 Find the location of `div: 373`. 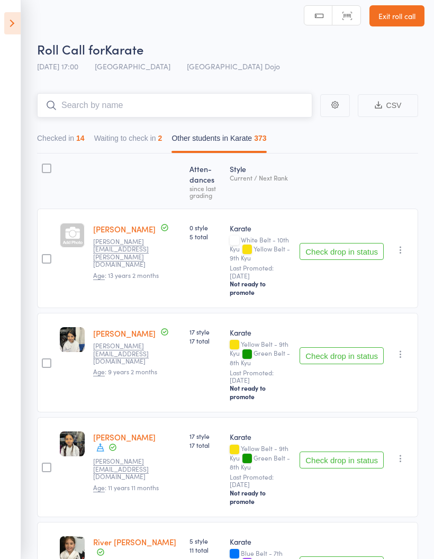

div: 373 is located at coordinates (260, 138).